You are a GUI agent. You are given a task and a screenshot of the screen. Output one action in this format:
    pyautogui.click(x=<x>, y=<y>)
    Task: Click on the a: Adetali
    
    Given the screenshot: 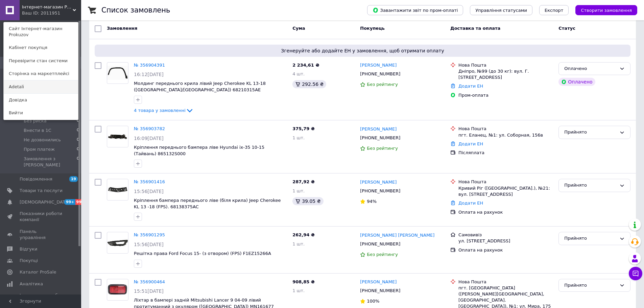 What is the action you would take?
    pyautogui.click(x=41, y=87)
    